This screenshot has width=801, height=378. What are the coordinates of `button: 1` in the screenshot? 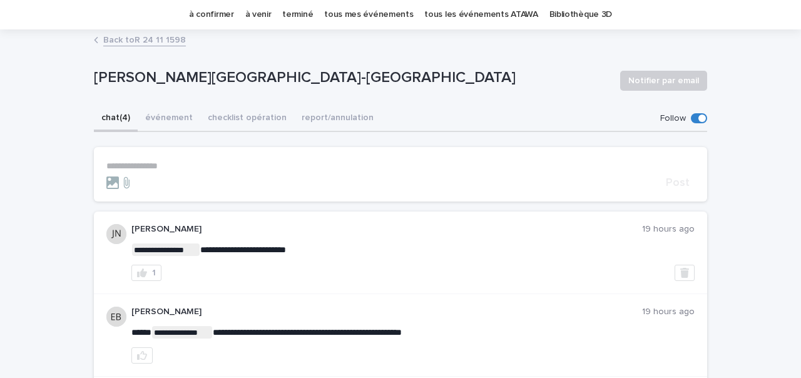 It's located at (146, 273).